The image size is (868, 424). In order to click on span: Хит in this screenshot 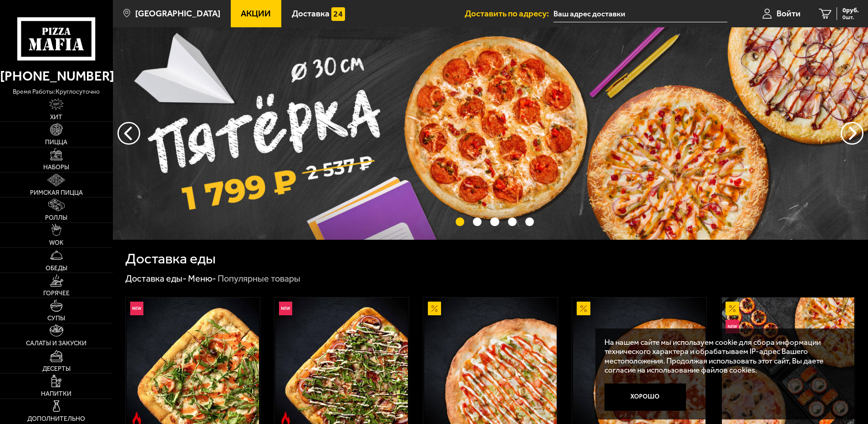, I will do `click(56, 118)`.